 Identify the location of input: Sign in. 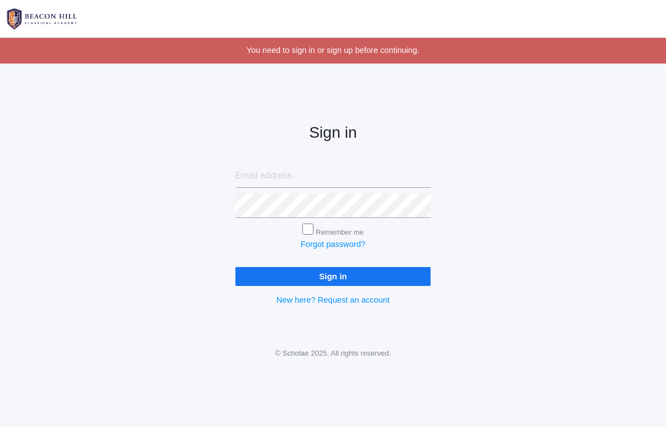
(333, 276).